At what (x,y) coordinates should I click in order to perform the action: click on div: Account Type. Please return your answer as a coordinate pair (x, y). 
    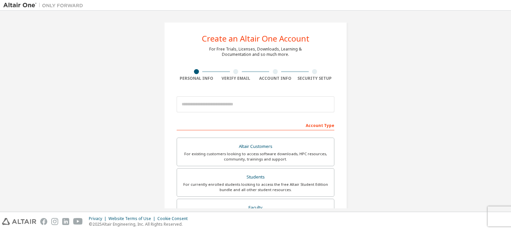
    Looking at the image, I should click on (256, 125).